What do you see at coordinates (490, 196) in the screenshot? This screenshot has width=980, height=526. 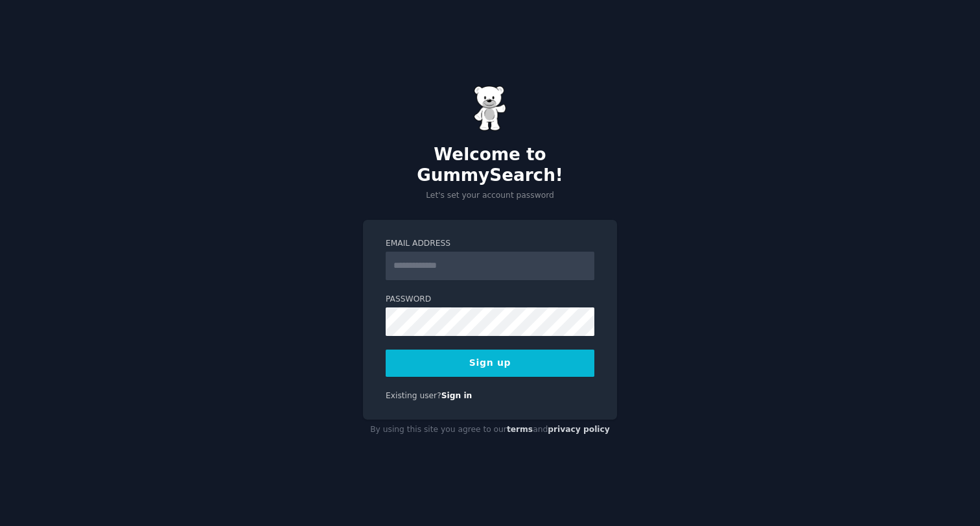 I see `p: Let's set your account password` at bounding box center [490, 196].